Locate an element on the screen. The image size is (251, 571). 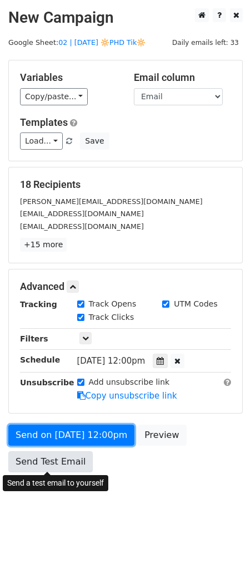
label: Add unsubscribe link is located at coordinates (129, 382).